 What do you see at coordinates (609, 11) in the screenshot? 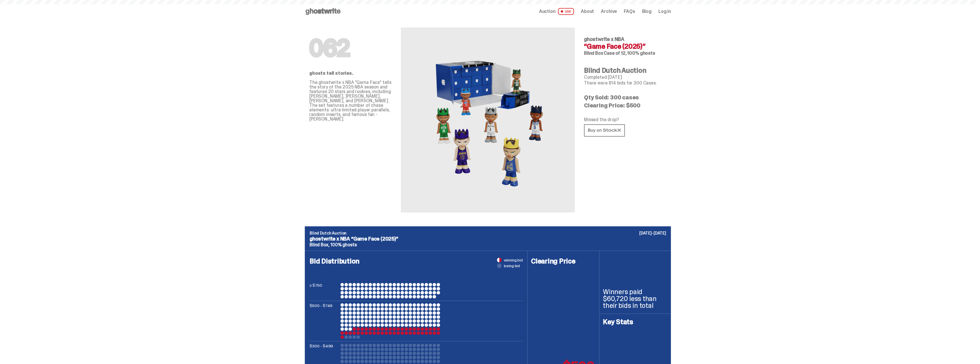
I see `span: Archive` at bounding box center [609, 11].